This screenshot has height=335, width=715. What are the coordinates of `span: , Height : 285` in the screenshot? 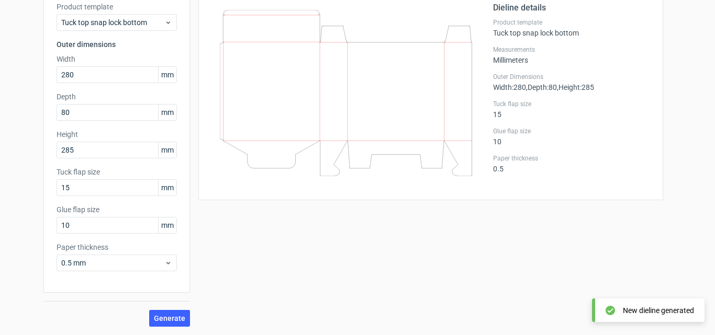 It's located at (575, 87).